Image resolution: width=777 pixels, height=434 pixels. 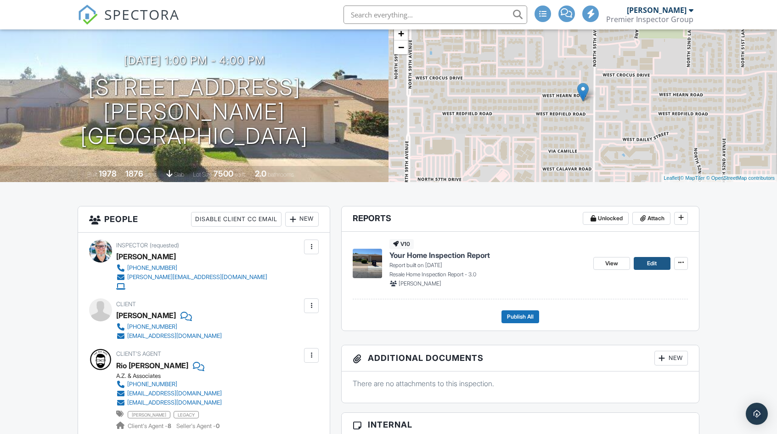 I want to click on div: Premier Inspector Group, so click(x=650, y=19).